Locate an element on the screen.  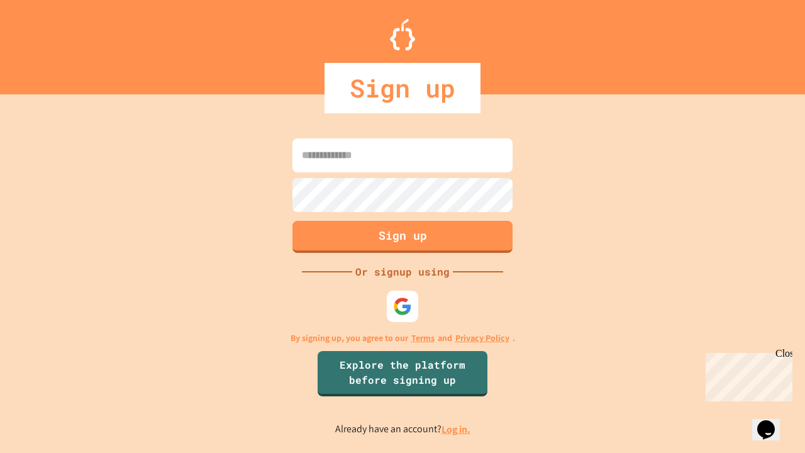
p: Already have an account? is located at coordinates (403, 429).